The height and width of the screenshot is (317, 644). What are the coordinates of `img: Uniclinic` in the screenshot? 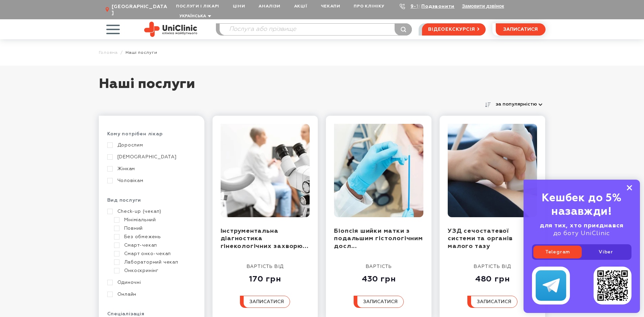 It's located at (170, 29).